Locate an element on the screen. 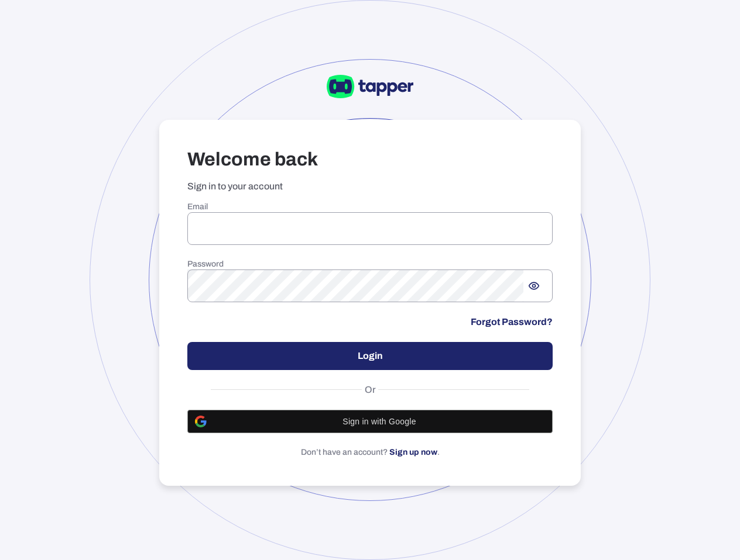  button: Login is located at coordinates (370, 356).